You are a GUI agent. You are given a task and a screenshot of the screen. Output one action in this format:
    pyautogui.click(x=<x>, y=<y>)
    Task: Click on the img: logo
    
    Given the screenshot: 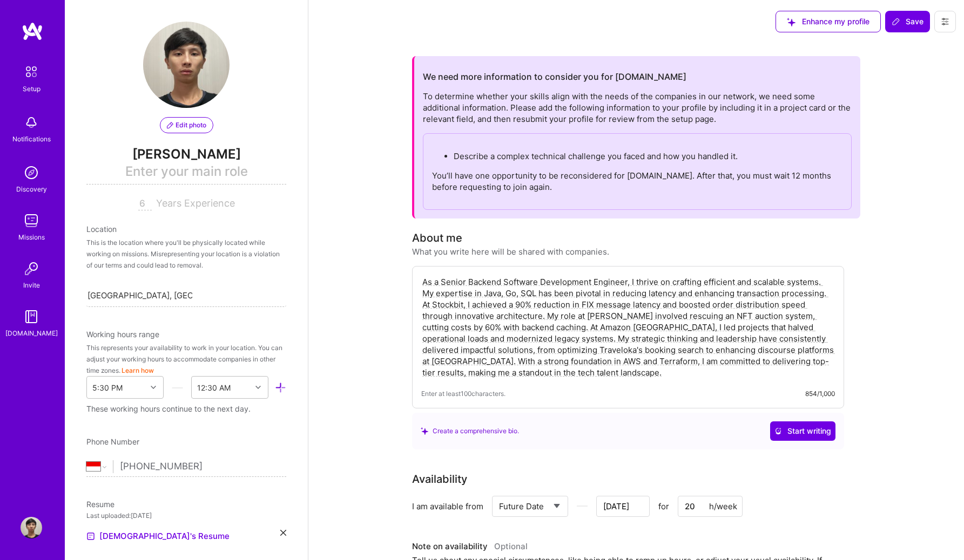 What is the action you would take?
    pyautogui.click(x=33, y=31)
    